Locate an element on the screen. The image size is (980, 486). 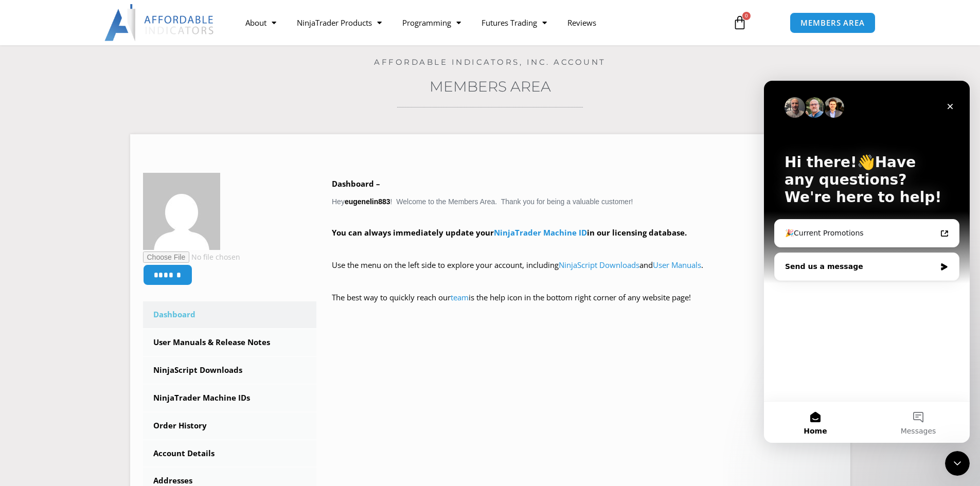
a: Reviews is located at coordinates (582, 22).